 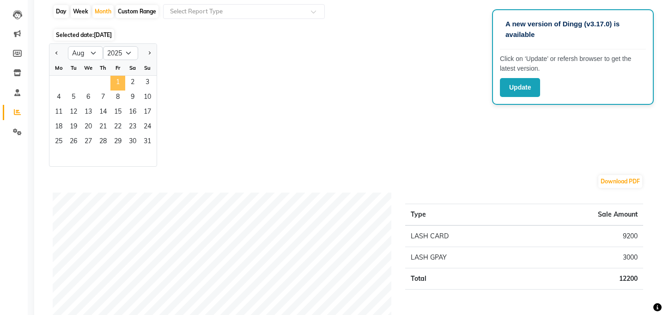 I want to click on div: Tuesday, August 26, 2025, so click(x=73, y=142).